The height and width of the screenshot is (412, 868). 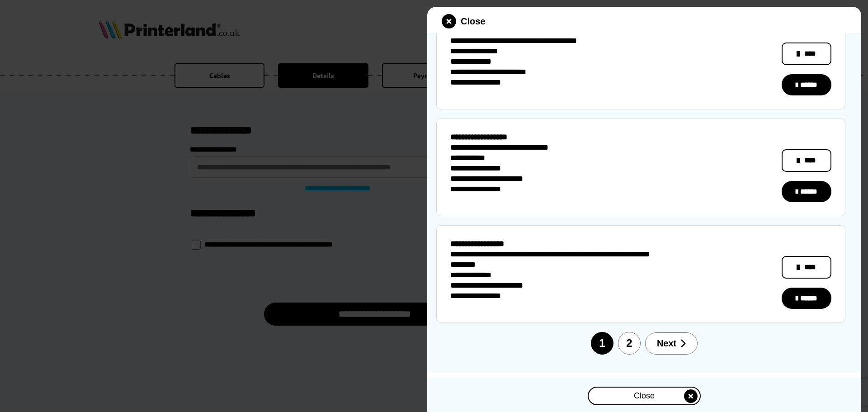 What do you see at coordinates (629, 343) in the screenshot?
I see `button: 2` at bounding box center [629, 343].